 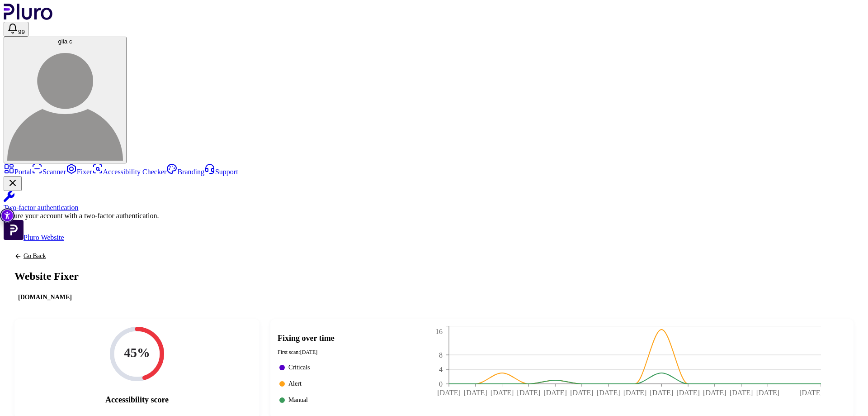 What do you see at coordinates (34, 237) in the screenshot?
I see `a: Open Pluro Website` at bounding box center [34, 237].